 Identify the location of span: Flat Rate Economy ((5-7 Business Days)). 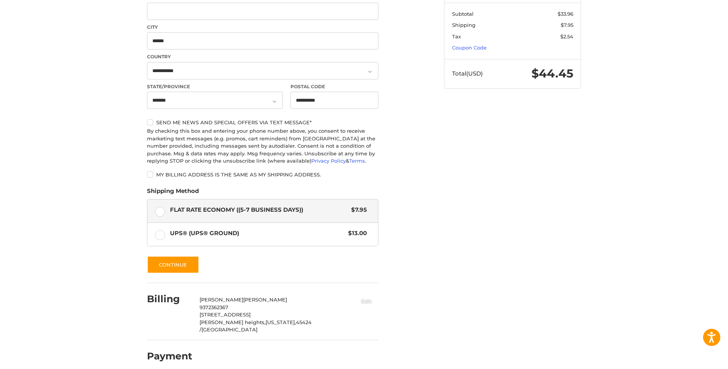
(259, 210).